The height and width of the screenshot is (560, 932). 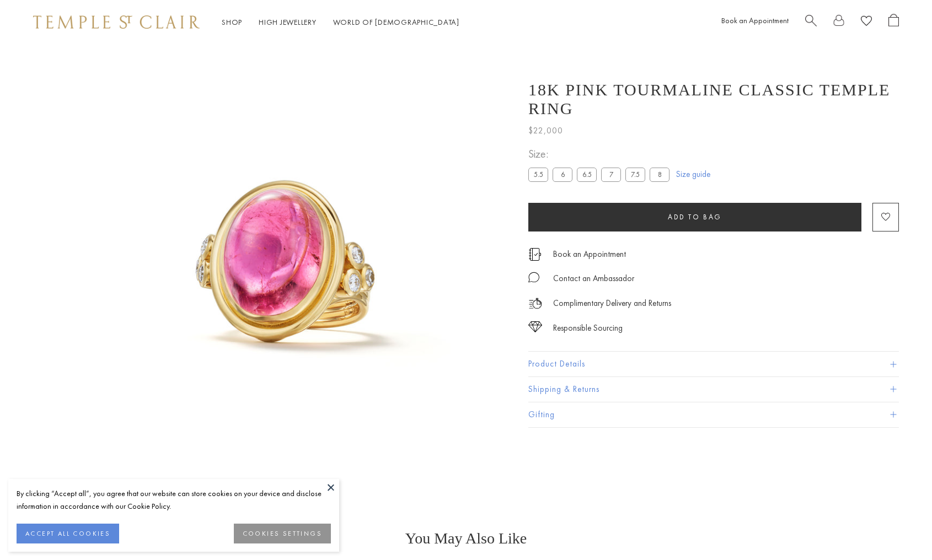 I want to click on span: $22,000, so click(x=545, y=130).